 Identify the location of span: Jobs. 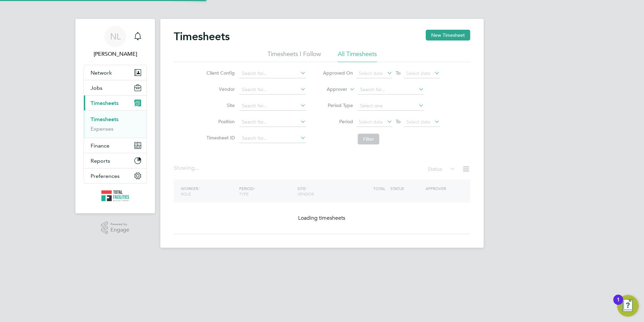
(97, 88).